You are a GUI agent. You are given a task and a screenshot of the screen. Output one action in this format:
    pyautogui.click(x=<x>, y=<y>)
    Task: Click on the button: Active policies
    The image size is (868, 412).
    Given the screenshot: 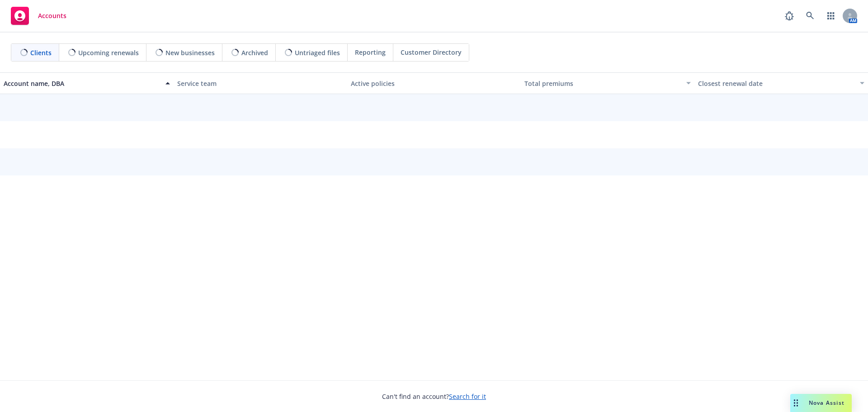 What is the action you would take?
    pyautogui.click(x=434, y=83)
    